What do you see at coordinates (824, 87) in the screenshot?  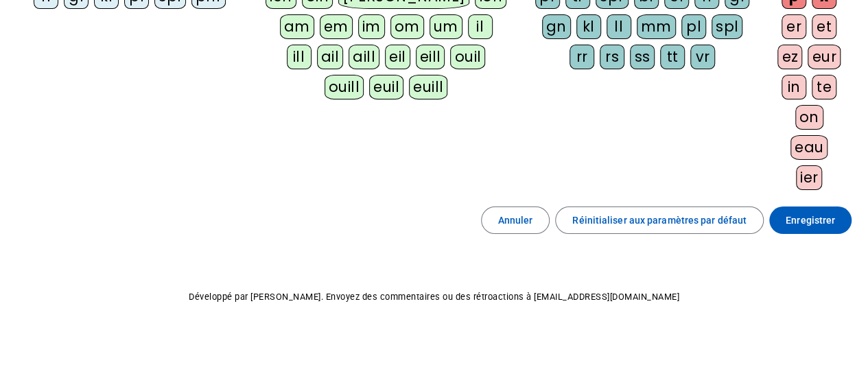 I see `div: te` at bounding box center [824, 87].